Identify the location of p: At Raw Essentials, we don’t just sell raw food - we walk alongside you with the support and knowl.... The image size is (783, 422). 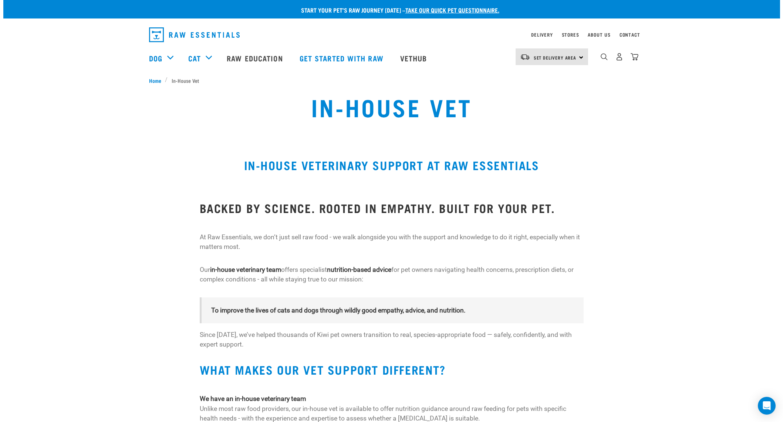
(392, 242).